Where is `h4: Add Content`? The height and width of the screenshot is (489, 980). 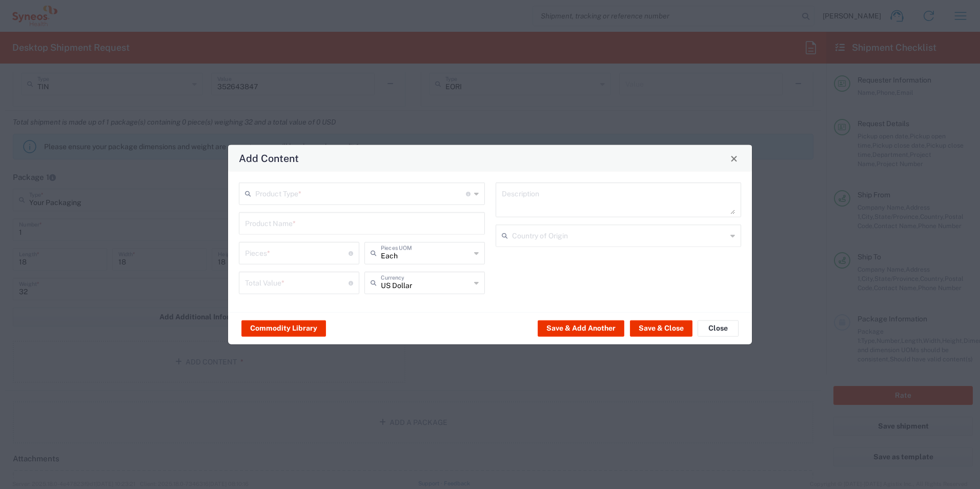
h4: Add Content is located at coordinates (268, 158).